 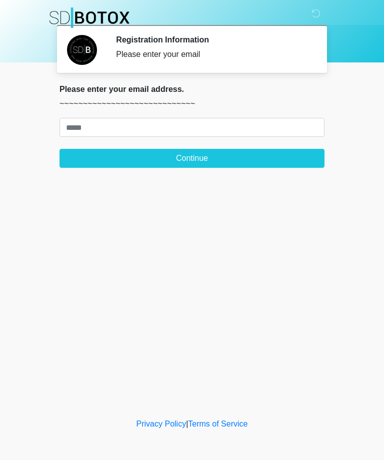 I want to click on button: Continue, so click(x=192, y=158).